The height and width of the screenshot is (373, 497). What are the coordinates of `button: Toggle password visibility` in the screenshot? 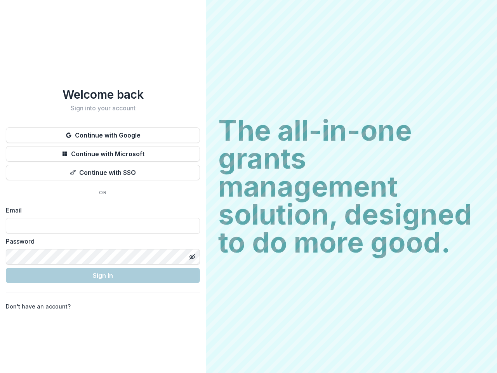 It's located at (192, 257).